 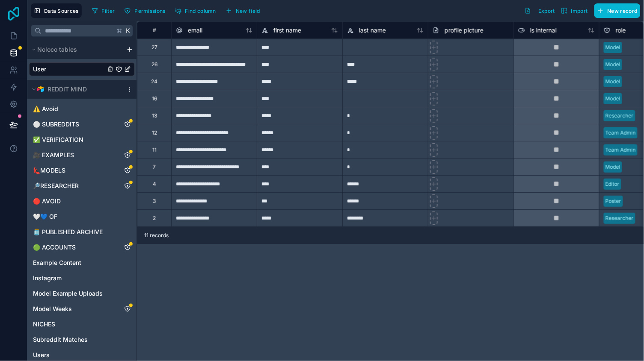 What do you see at coordinates (547, 11) in the screenshot?
I see `span: Export` at bounding box center [547, 11].